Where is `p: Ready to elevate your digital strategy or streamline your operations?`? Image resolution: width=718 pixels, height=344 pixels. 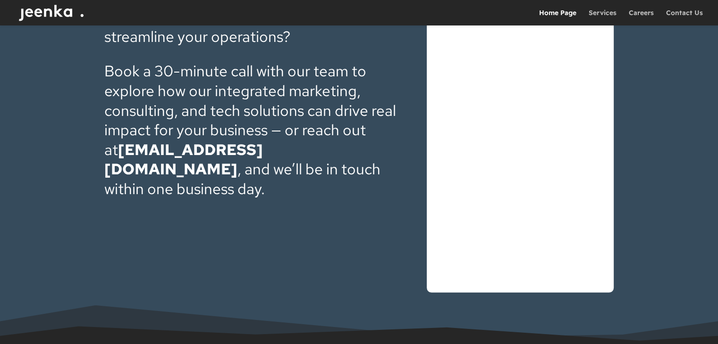 p: Ready to elevate your digital strategy or streamline your operations? is located at coordinates (251, 34).